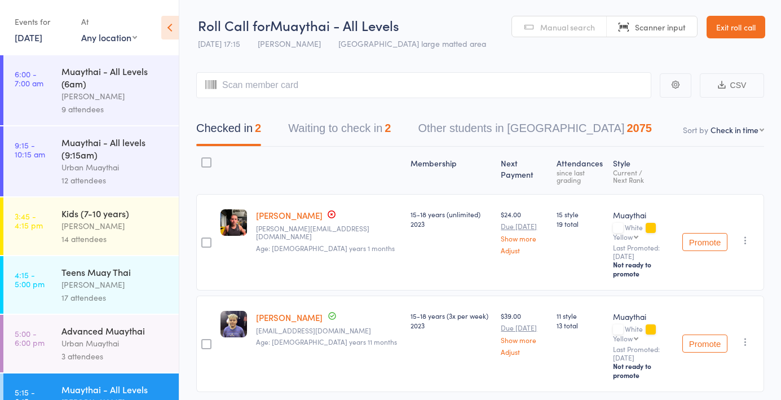  Describe the element at coordinates (91, 161) in the screenshot. I see `a: 9:15 -10:15 amMuaythai - All levels (9:15am)Urban Muaythai12 attendees` at that location.